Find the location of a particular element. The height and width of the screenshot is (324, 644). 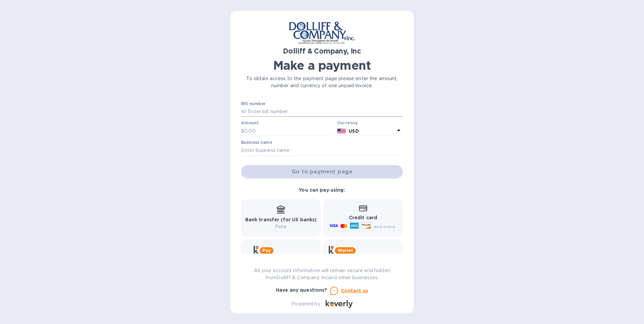

b: Wallet is located at coordinates (345, 250).